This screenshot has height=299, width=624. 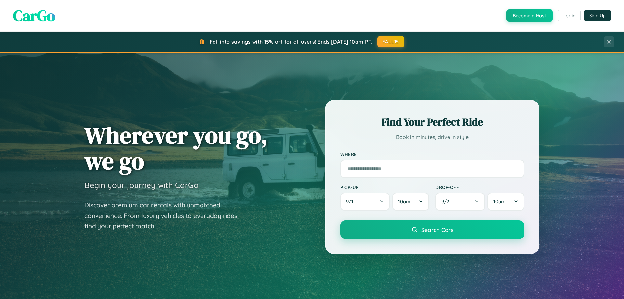 I want to click on h2: Find Your Perfect Ride, so click(x=432, y=122).